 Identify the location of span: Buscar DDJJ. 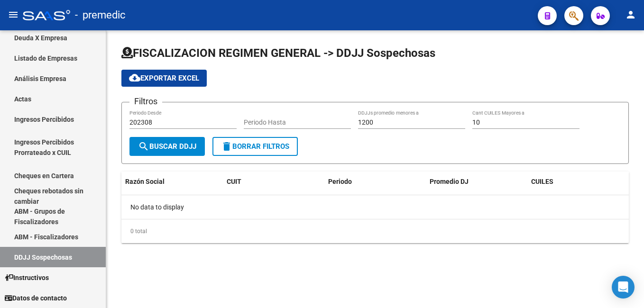
(167, 147).